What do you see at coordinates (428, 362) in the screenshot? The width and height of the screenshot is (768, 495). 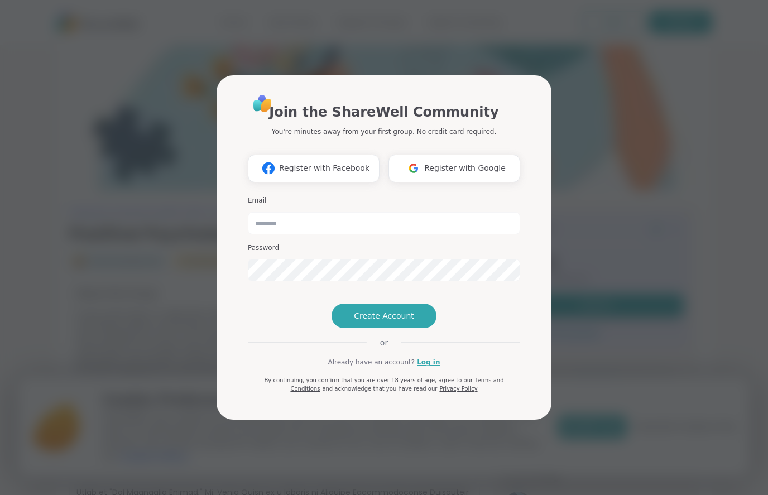 I see `a: Log in` at bounding box center [428, 362].